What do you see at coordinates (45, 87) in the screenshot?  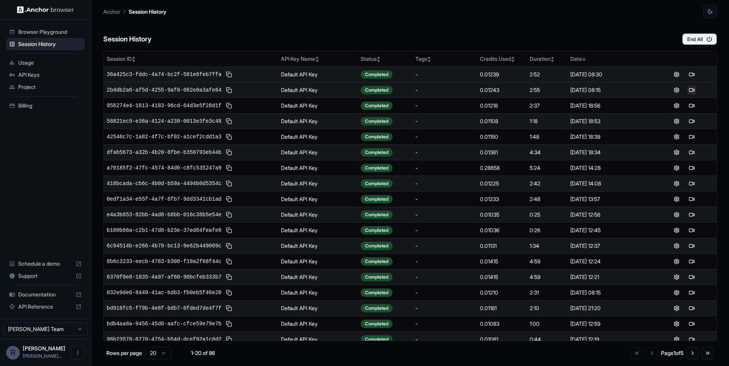 I see `div: Project` at bounding box center [45, 87].